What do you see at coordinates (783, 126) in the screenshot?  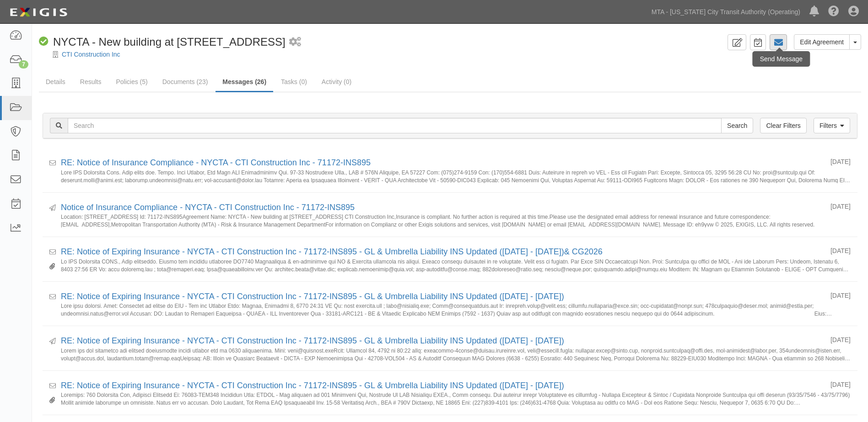 I see `a: Clear Filters` at bounding box center [783, 126].